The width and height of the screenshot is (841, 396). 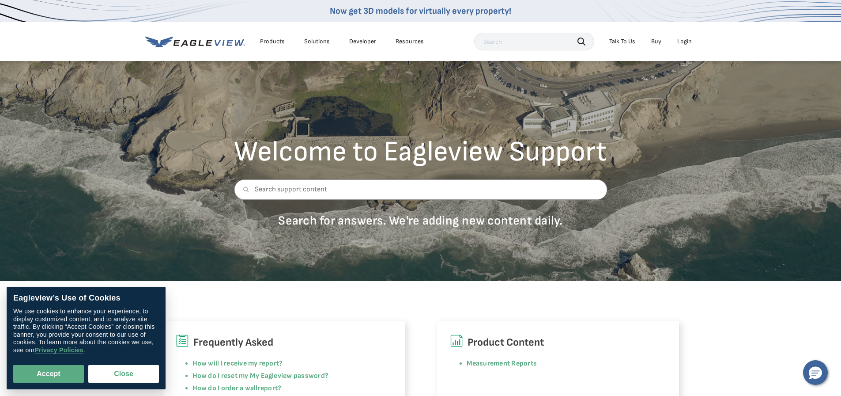 I want to click on a: Privacy Policies, so click(x=59, y=350).